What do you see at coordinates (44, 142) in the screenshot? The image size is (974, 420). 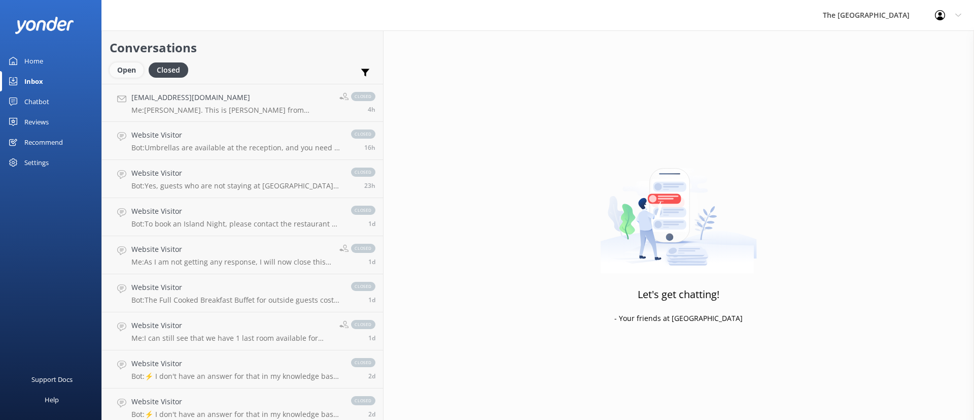 I see `div: Recommend` at bounding box center [44, 142].